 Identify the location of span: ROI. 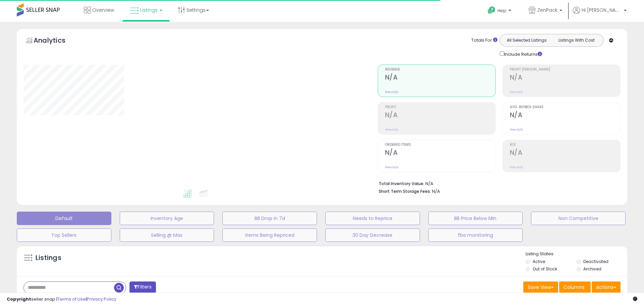
(565, 144).